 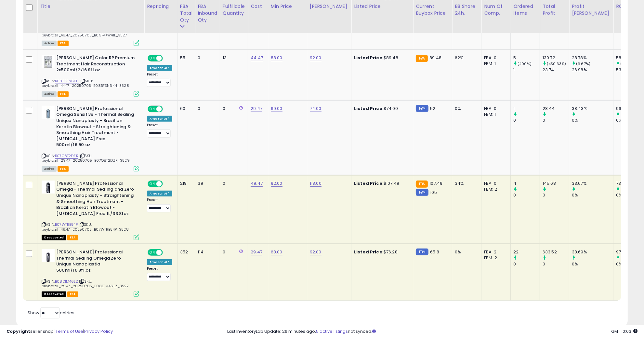 What do you see at coordinates (629, 58) in the screenshot?
I see `div: 58.79%` at bounding box center [629, 58].